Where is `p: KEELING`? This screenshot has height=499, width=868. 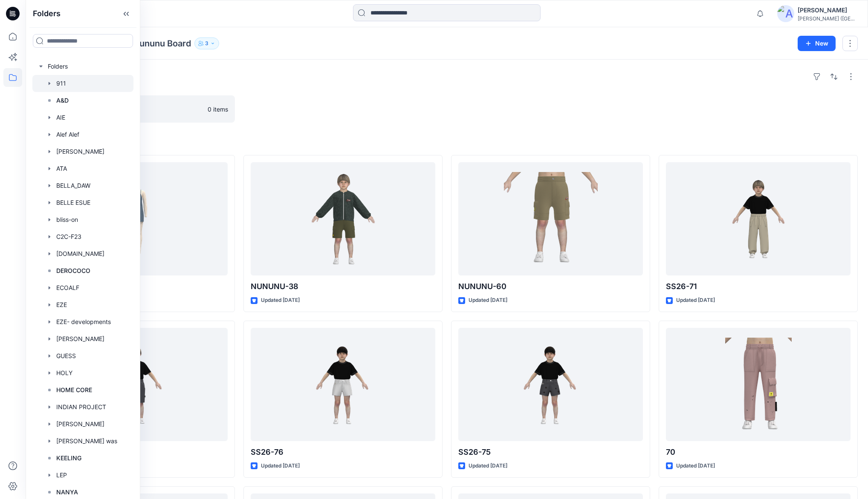
p: KEELING is located at coordinates (68, 458).